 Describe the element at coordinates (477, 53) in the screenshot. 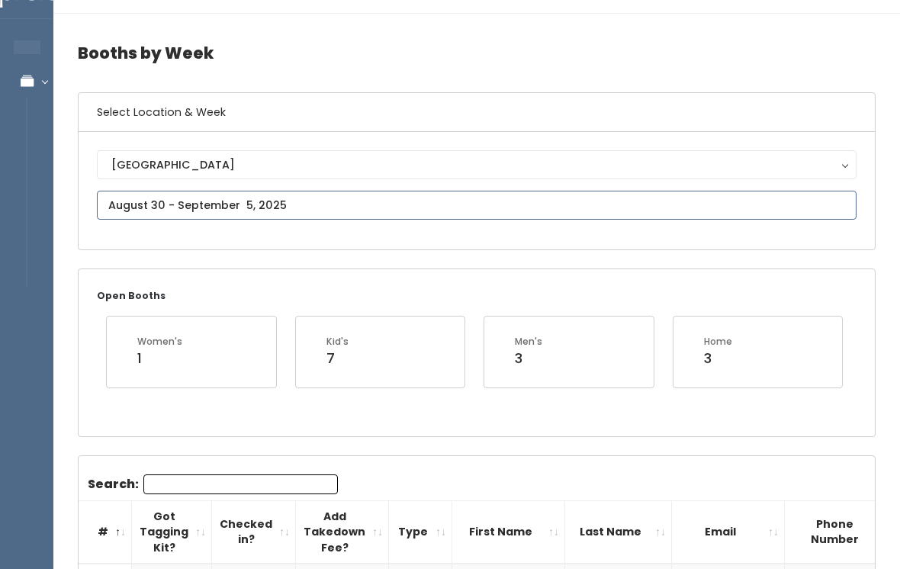

I see `h4: Booths by Week` at that location.